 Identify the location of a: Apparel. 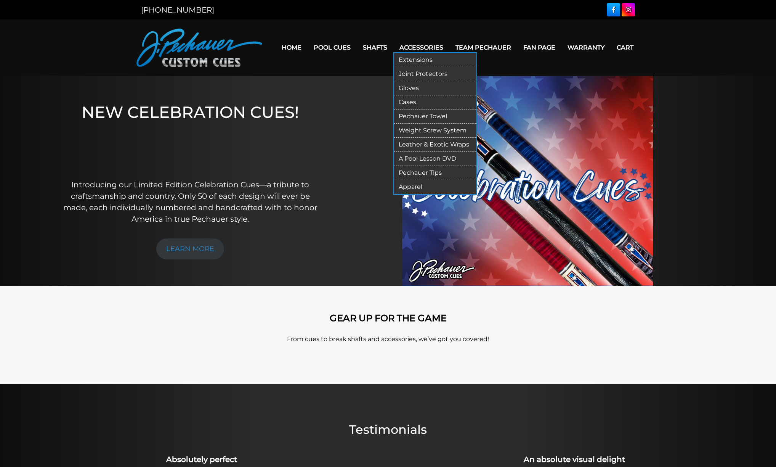
(436, 187).